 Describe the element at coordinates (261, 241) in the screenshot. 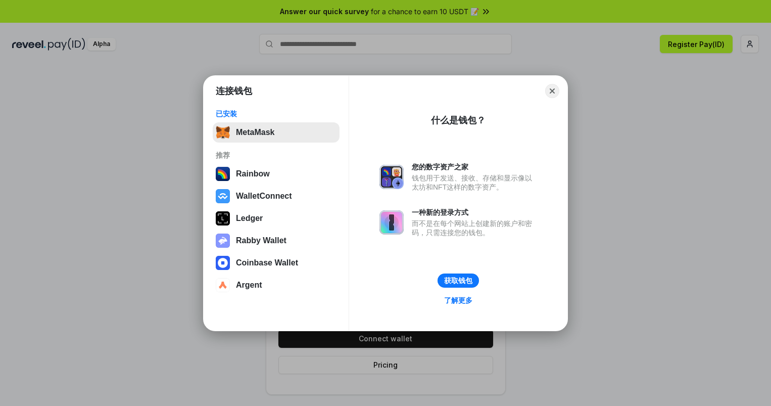

I see `div: Rabby Wallet` at that location.